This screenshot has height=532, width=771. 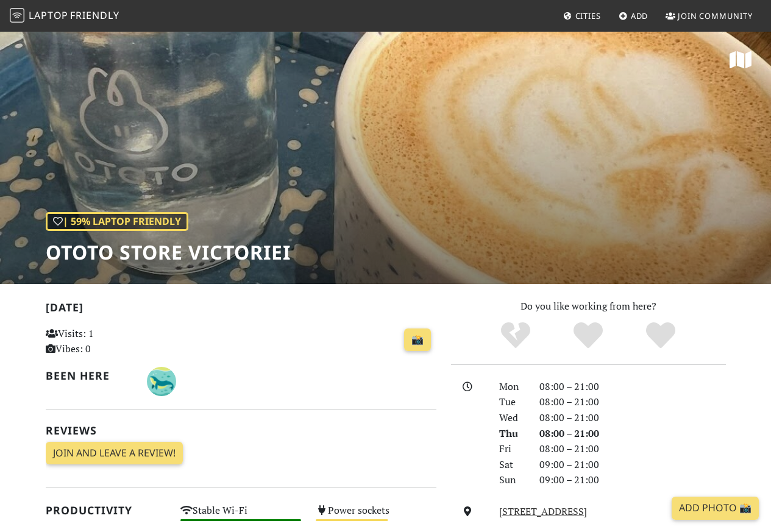 What do you see at coordinates (162, 381) in the screenshot?
I see `span: Alexa B` at bounding box center [162, 381].